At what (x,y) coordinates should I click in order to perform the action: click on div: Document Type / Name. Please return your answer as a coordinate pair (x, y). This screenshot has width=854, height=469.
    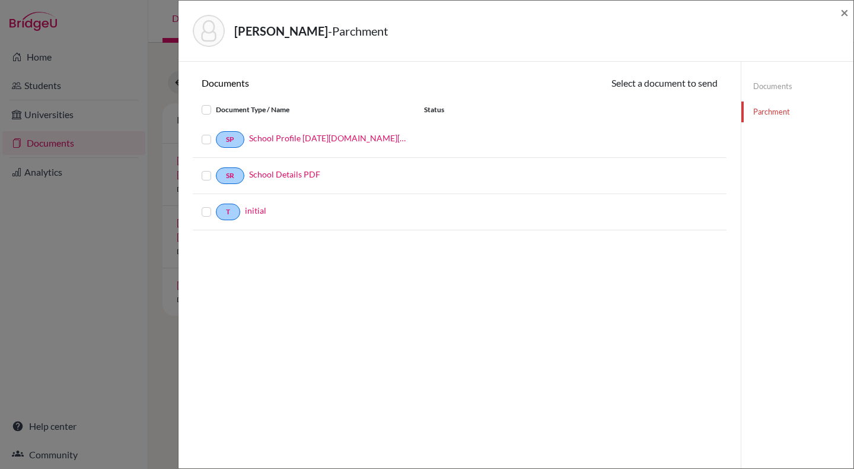
    Looking at the image, I should click on (304, 110).